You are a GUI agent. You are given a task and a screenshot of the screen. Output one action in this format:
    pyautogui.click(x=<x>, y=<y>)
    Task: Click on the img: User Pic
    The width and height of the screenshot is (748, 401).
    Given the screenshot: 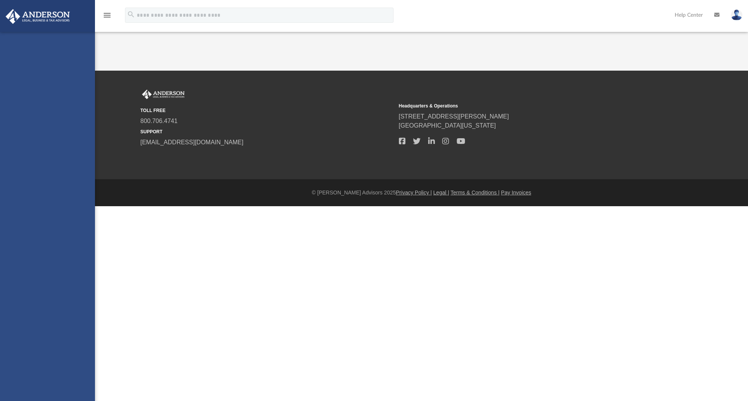 What is the action you would take?
    pyautogui.click(x=737, y=15)
    